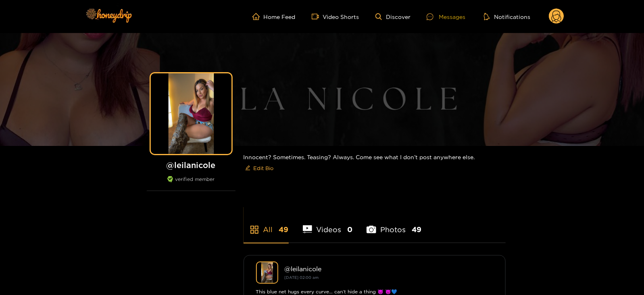 The image size is (644, 295). I want to click on a: Home Feed, so click(274, 17).